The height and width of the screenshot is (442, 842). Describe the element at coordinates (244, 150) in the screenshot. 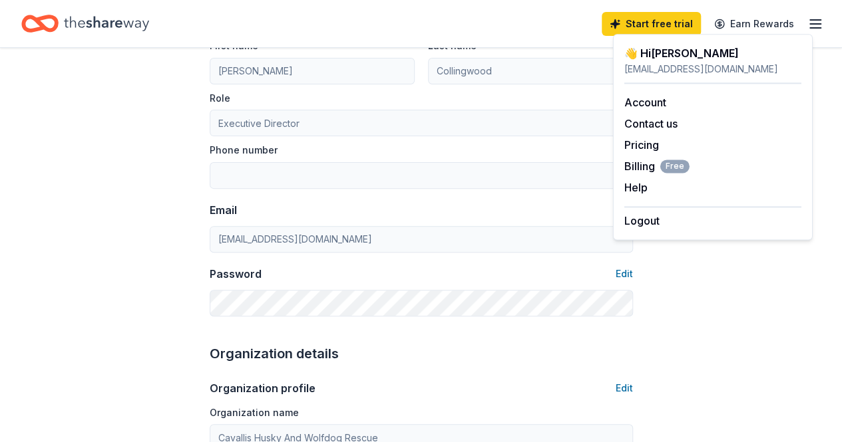

I see `label: Phone number` at that location.